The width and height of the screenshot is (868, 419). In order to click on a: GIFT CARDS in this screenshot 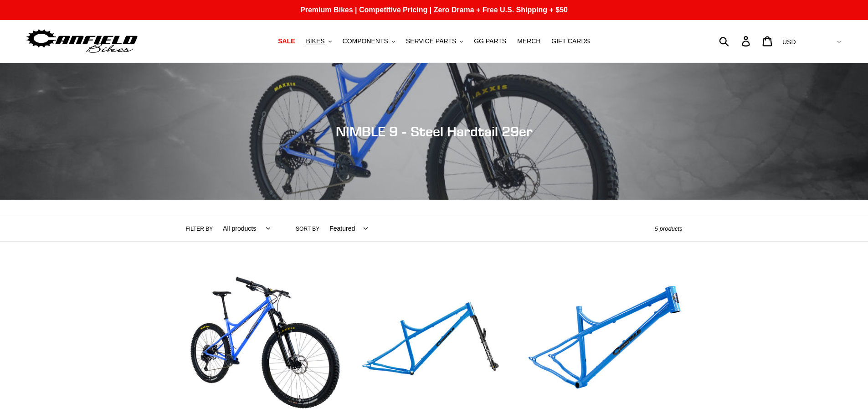, I will do `click(571, 41)`.